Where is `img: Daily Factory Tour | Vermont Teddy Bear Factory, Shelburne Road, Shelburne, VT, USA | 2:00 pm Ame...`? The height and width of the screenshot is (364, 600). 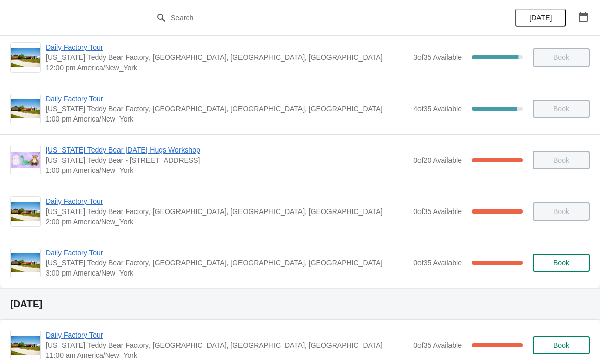 img: Daily Factory Tour | Vermont Teddy Bear Factory, Shelburne Road, Shelburne, VT, USA | 2:00 pm Ame... is located at coordinates (26, 211).